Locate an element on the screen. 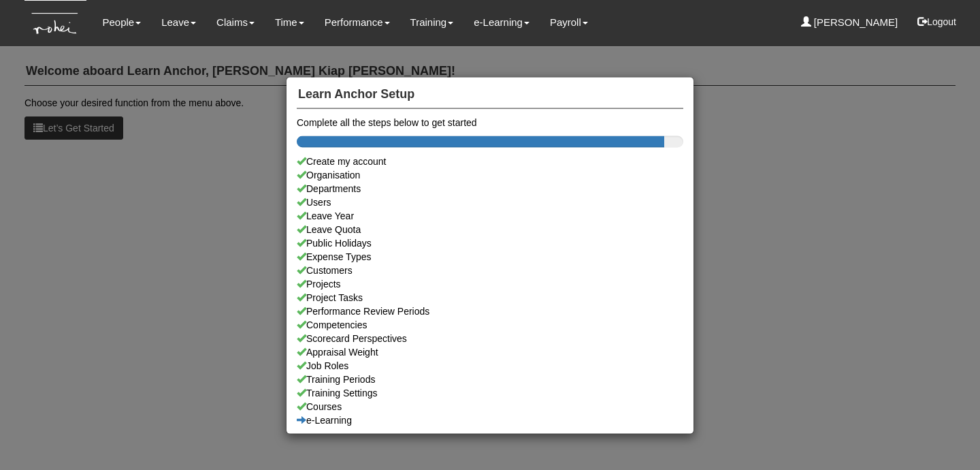 Image resolution: width=980 pixels, height=470 pixels. a: Job Roles is located at coordinates (490, 365).